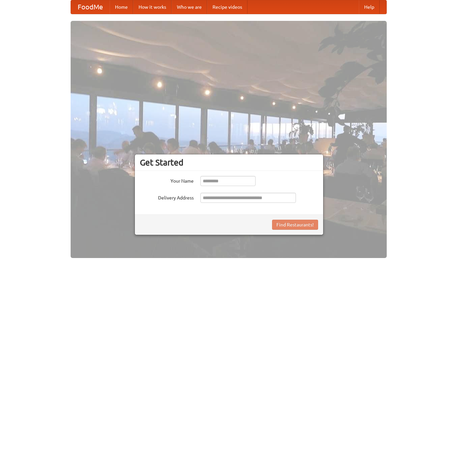 This screenshot has height=476, width=457. I want to click on h3: Get Started, so click(229, 162).